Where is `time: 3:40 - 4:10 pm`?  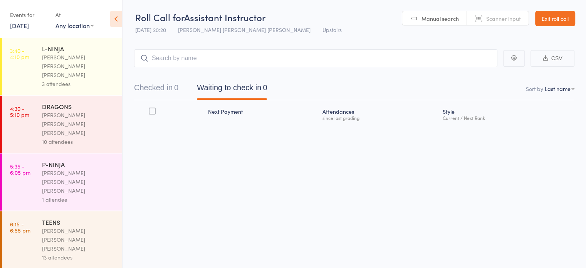
time: 3:40 - 4:10 pm is located at coordinates (20, 54).